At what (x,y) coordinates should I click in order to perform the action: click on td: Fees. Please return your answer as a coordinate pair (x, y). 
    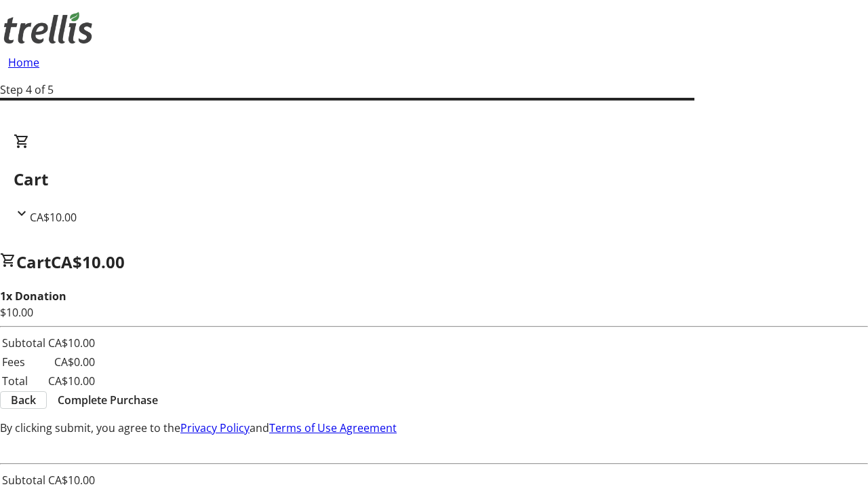
    Looking at the image, I should click on (24, 362).